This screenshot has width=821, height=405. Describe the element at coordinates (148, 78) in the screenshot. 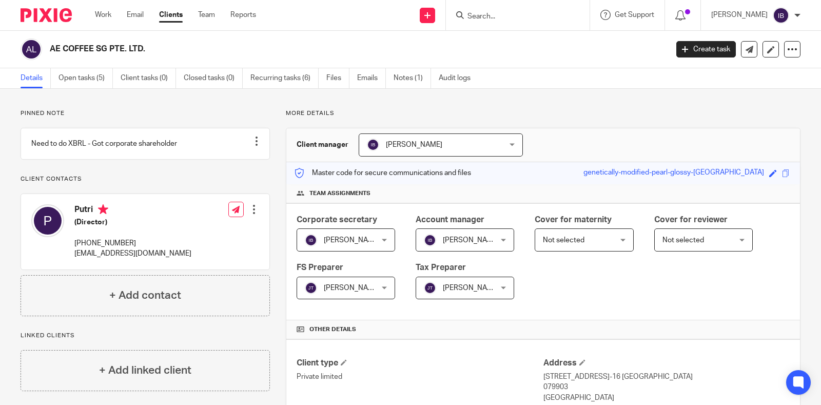

I see `a: Client tasks (0)` at that location.